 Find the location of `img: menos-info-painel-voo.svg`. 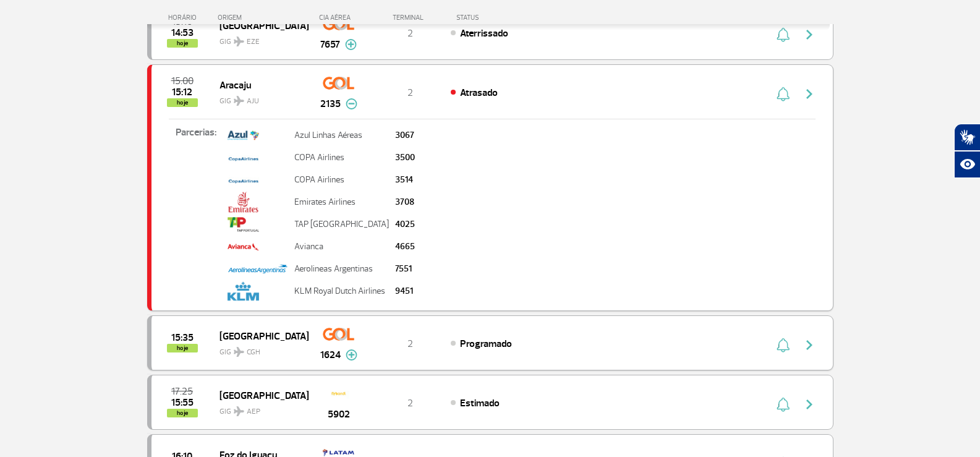

img: menos-info-painel-voo.svg is located at coordinates (351, 104).